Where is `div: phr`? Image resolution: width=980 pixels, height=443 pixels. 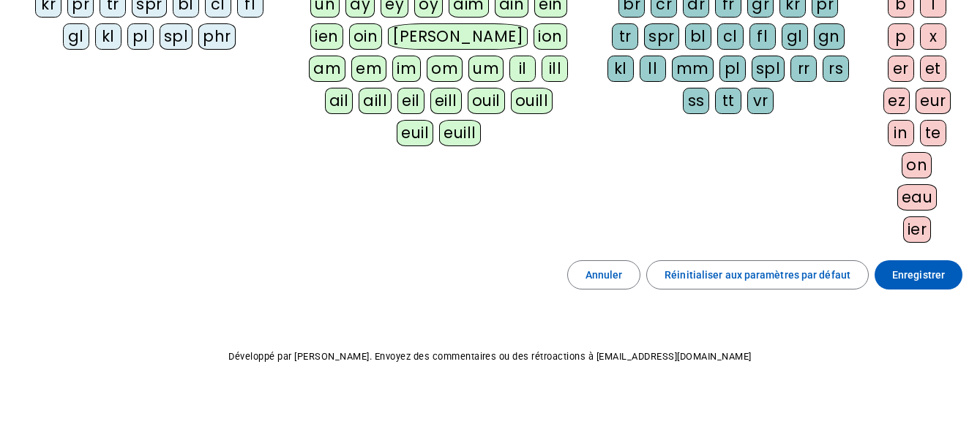
div: phr is located at coordinates (216, 36).